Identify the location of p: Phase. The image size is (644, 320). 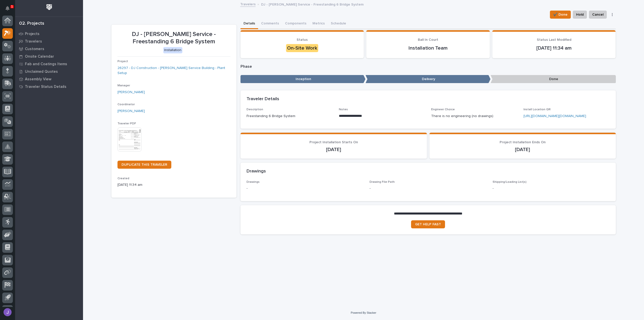
(428, 67).